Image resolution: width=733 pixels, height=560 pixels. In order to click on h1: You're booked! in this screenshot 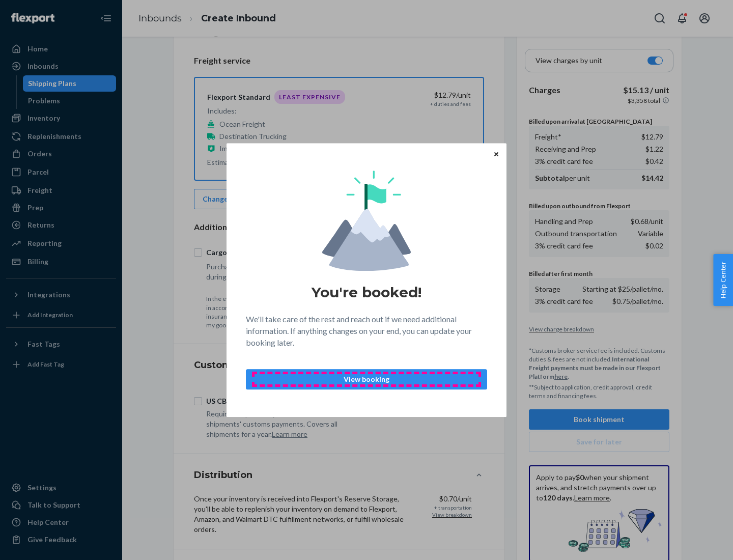, I will do `click(367, 292)`.